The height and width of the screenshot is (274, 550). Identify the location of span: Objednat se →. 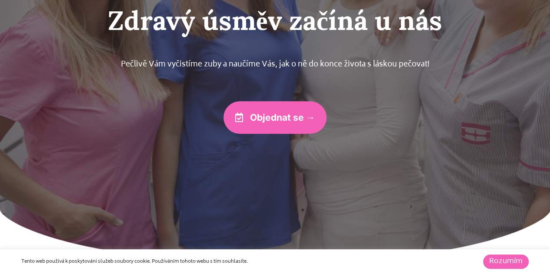
(282, 117).